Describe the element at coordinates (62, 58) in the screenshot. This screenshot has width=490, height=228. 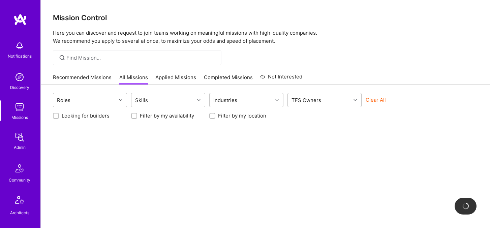
I see `i: icon SearchGrey` at that location.